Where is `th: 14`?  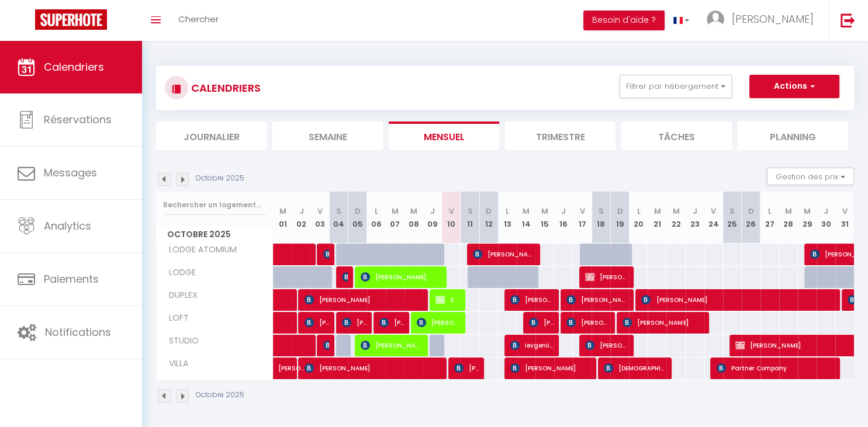
th: 14 is located at coordinates (526, 217).